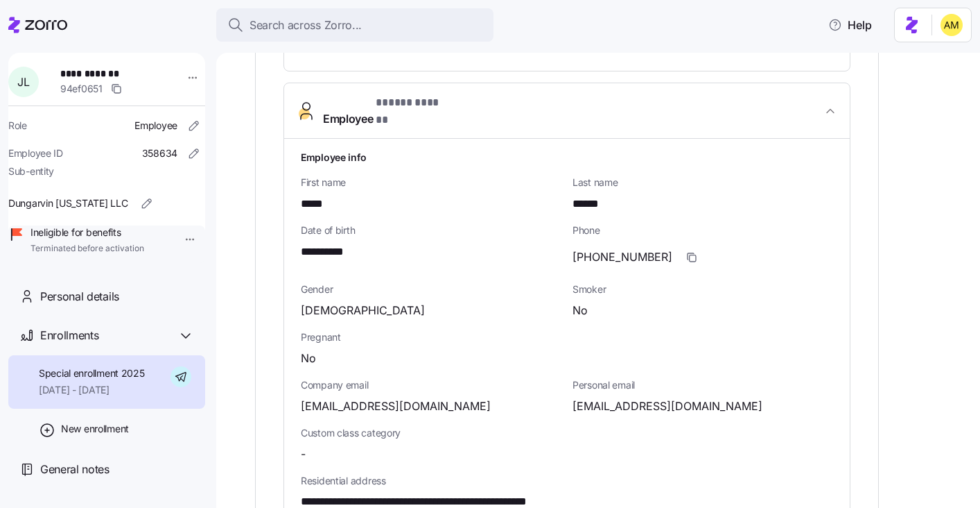 This screenshot has height=508, width=980. I want to click on span: Terminated before activation, so click(87, 248).